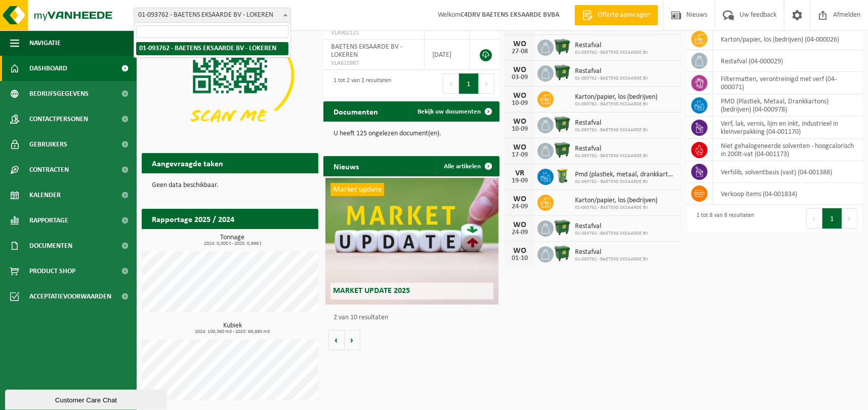 This screenshot has height=410, width=868. Describe the element at coordinates (414, 318) in the screenshot. I see `p: 2 van 10 resultaten` at that location.